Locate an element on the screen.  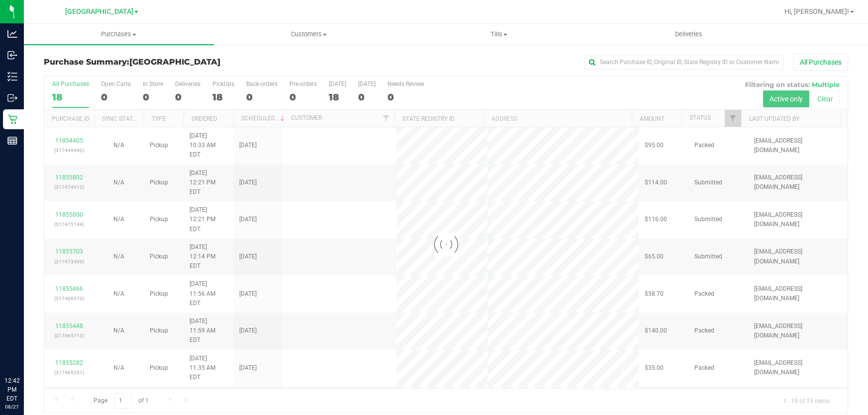
inline-svg: Reports is located at coordinates (12, 141).